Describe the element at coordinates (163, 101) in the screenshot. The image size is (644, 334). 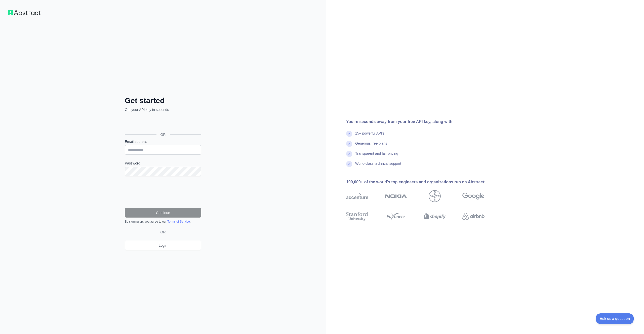
I see `h2: Get started` at that location.